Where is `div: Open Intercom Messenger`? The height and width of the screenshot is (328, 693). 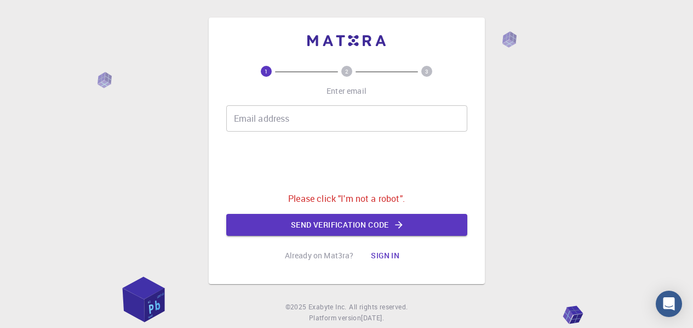 div: Open Intercom Messenger is located at coordinates (669, 303).